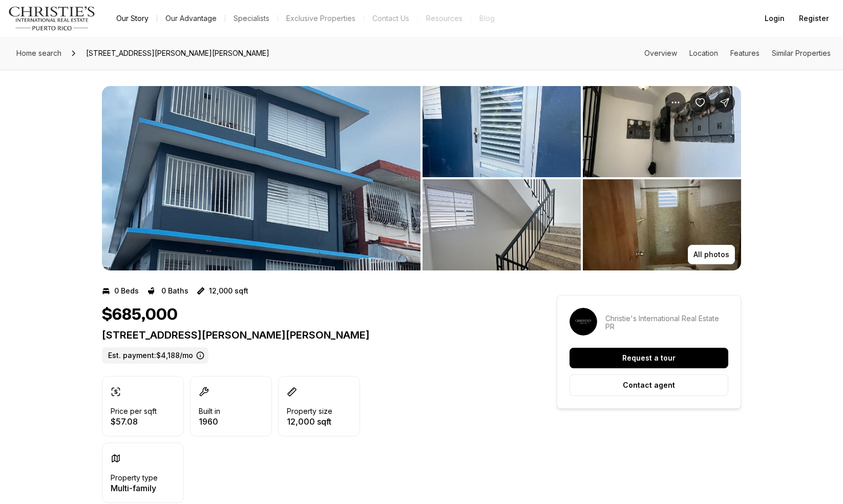 The width and height of the screenshot is (843, 504). What do you see at coordinates (737, 53) in the screenshot?
I see `nav: Page section menu` at bounding box center [737, 53].